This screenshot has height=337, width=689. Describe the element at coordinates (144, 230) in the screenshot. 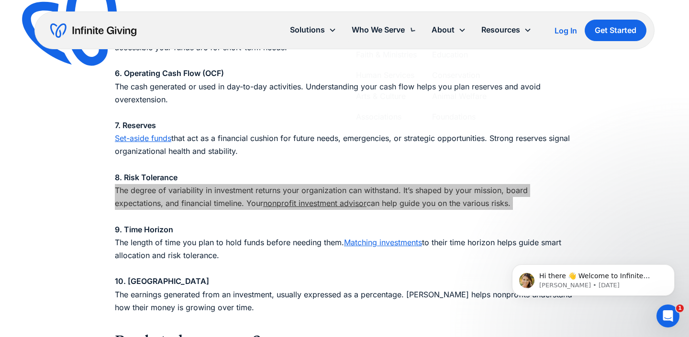

I see `strong: 9. Time Horizon` at that location.